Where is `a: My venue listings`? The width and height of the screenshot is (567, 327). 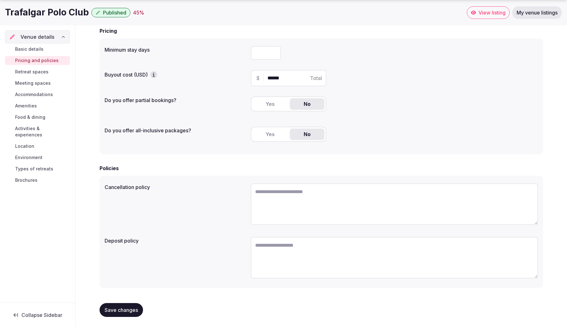 a: My venue listings is located at coordinates (537, 13).